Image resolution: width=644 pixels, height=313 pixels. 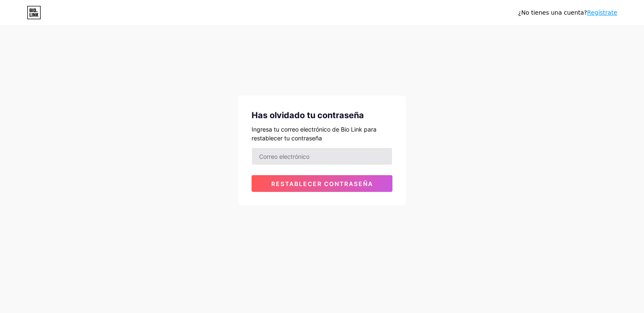 I want to click on font: Has olvidado tu contraseña, so click(x=308, y=115).